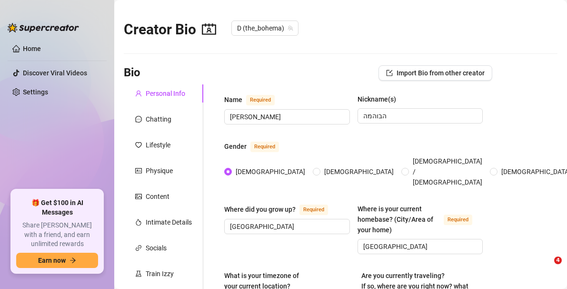 The image size is (567, 289). Describe the element at coordinates (291, 28) in the screenshot. I see `span: team` at that location.